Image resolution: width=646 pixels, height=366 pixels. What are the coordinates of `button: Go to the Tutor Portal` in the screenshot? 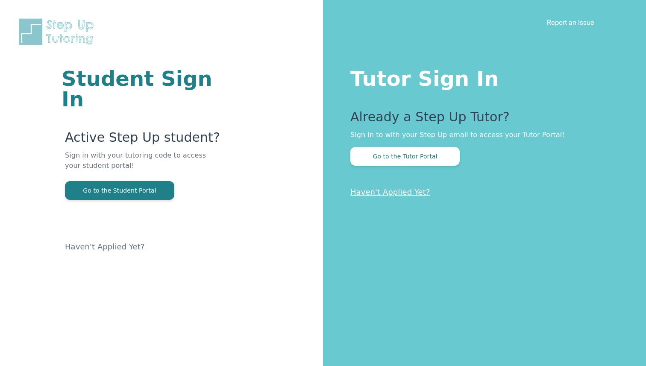 It's located at (405, 156).